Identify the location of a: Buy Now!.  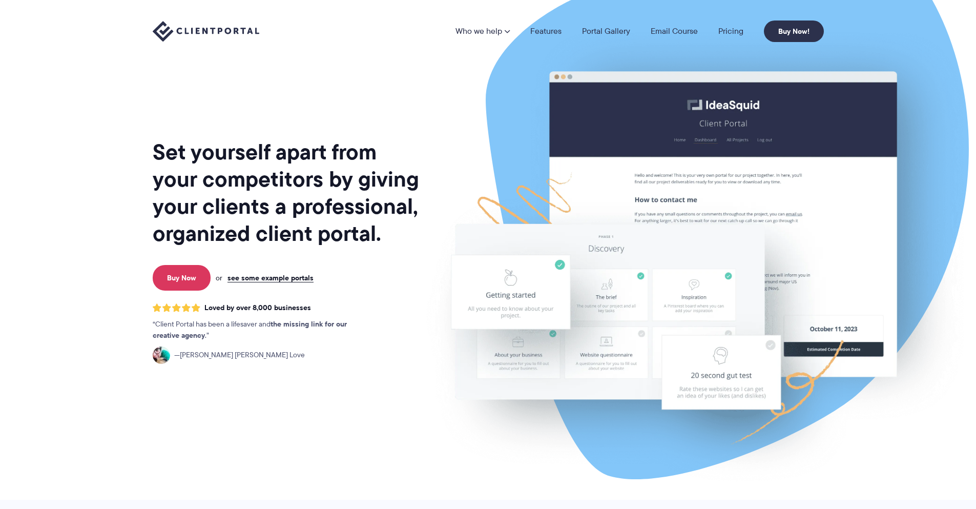
(793, 31).